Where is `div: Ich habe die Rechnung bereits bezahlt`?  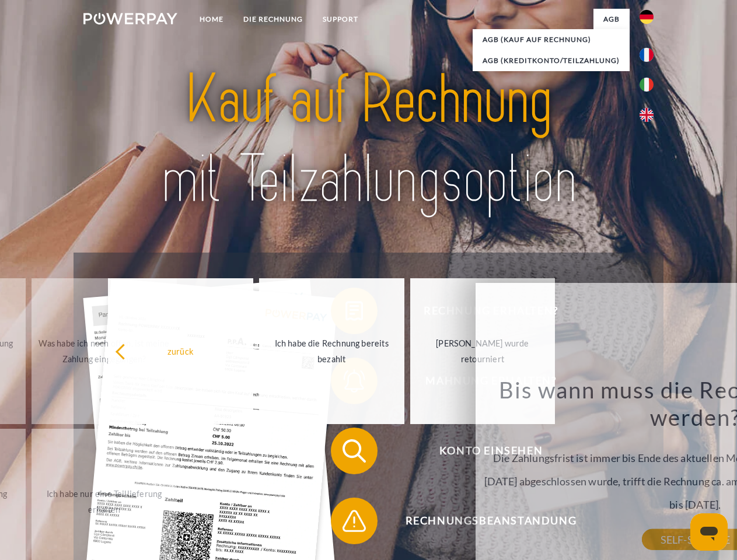 div: Ich habe die Rechnung bereits bezahlt is located at coordinates (331, 351).